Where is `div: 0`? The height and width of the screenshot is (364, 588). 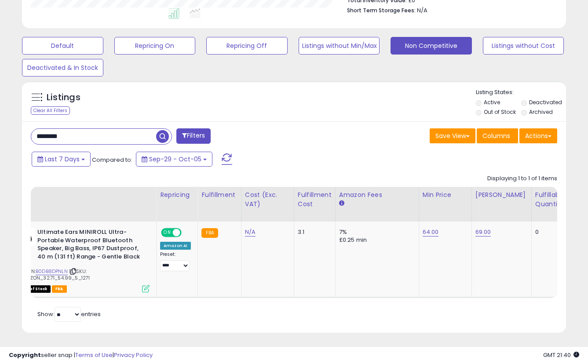 div: 0 is located at coordinates (549, 232).